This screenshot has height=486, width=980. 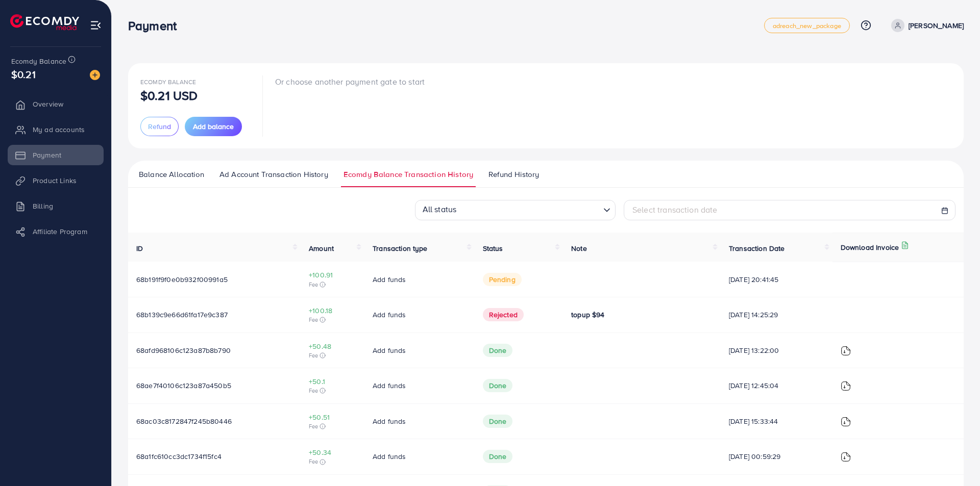 What do you see at coordinates (172, 175) in the screenshot?
I see `span: Balance Allocation` at bounding box center [172, 175].